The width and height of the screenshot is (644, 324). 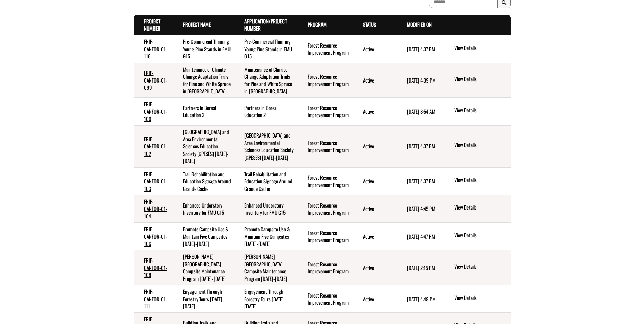 I want to click on th: Actions, so click(x=477, y=25).